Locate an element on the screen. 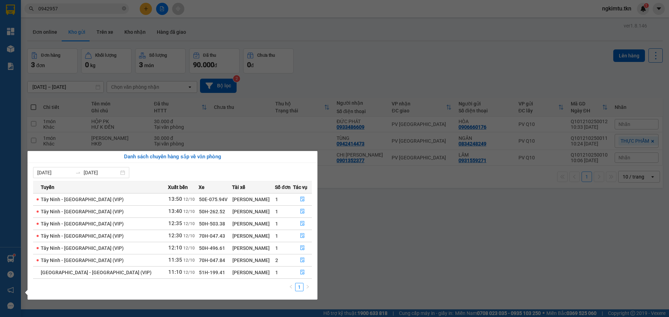 Image resolution: width=669 pixels, height=317 pixels. span: left is located at coordinates (291, 287).